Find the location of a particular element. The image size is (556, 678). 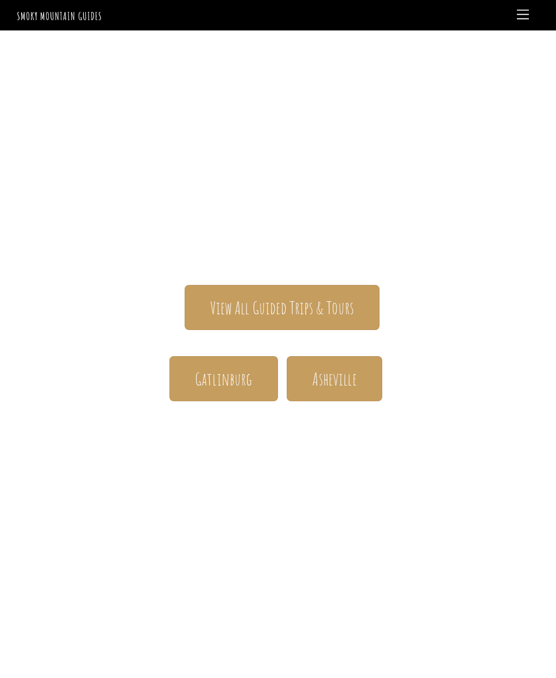

h1: Your adventure starts here. is located at coordinates (278, 448).